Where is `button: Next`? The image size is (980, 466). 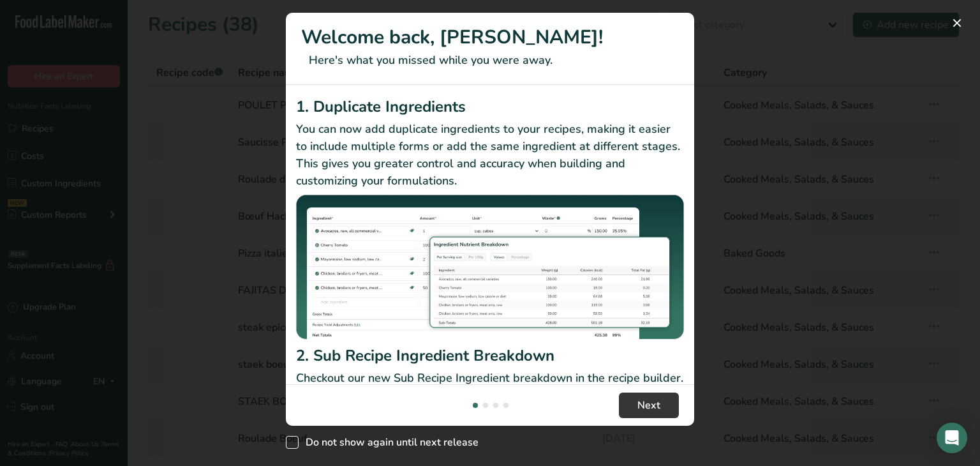
button: Next is located at coordinates (649, 405).